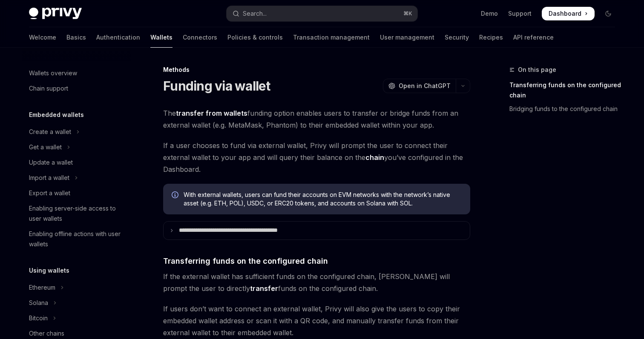 Image resolution: width=644 pixels, height=339 pixels. What do you see at coordinates (43, 37) in the screenshot?
I see `a: Welcome` at bounding box center [43, 37].